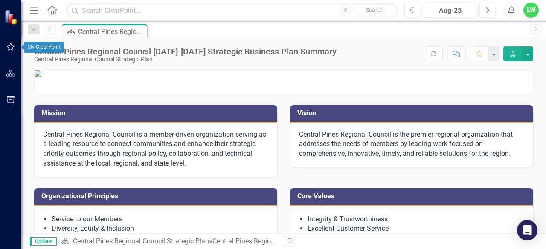 Image resolution: width=546 pixels, height=249 pixels. I want to click on p: Central Pines Regional Council is a member-driven organization serving as a leading resource to c..., so click(156, 149).